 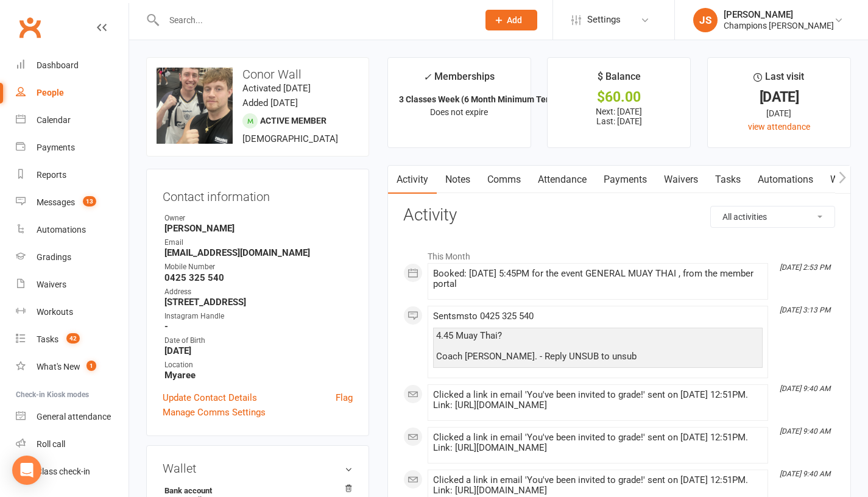 I want to click on a: Roll call, so click(x=72, y=444).